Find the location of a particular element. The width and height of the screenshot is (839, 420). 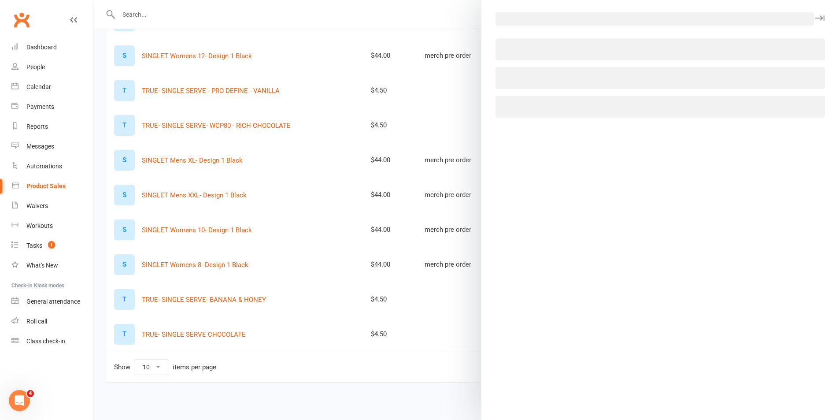

div: General attendance is located at coordinates (53, 301).